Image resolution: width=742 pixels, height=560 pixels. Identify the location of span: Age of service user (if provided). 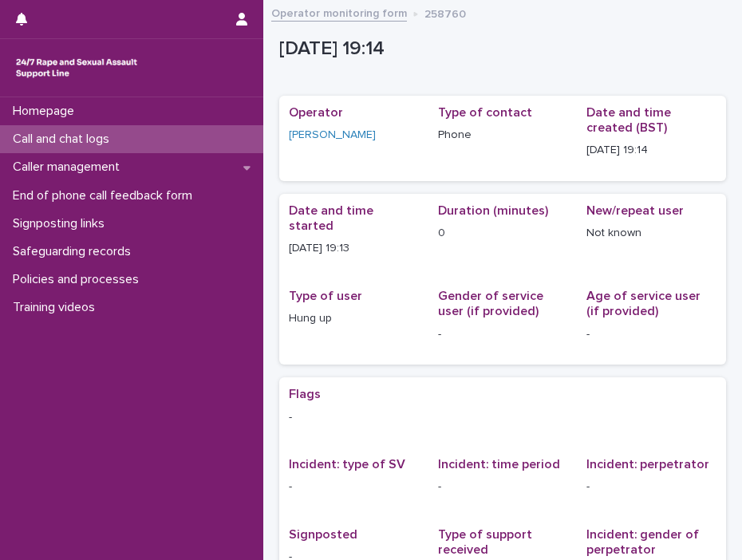
(644, 304).